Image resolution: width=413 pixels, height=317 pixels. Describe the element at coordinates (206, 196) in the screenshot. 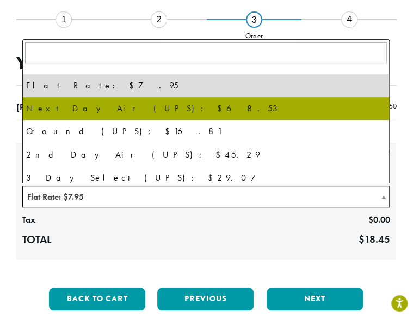

I see `span: Flat Rate: $7.95` at that location.